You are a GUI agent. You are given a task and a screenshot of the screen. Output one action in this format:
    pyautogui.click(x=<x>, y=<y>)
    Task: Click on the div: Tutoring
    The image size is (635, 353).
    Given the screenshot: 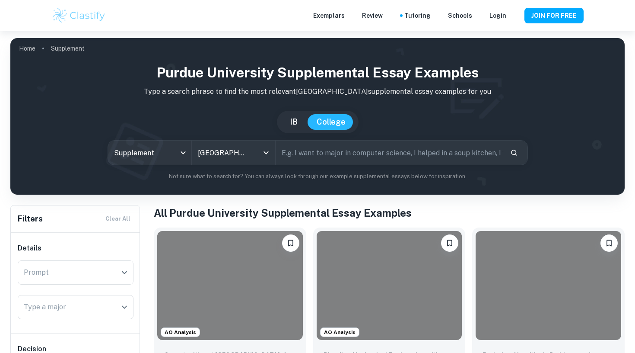 What is the action you would take?
    pyautogui.click(x=417, y=16)
    